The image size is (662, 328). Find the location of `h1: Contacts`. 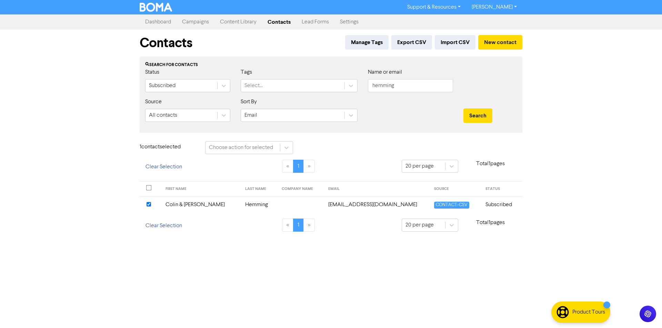

h1: Contacts is located at coordinates (166, 43).